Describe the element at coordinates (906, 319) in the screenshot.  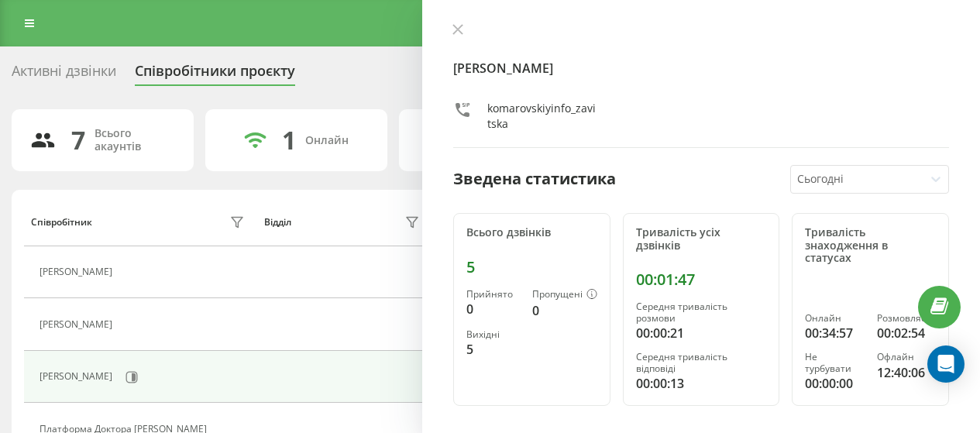
I see `div: Розмовляє` at that location.